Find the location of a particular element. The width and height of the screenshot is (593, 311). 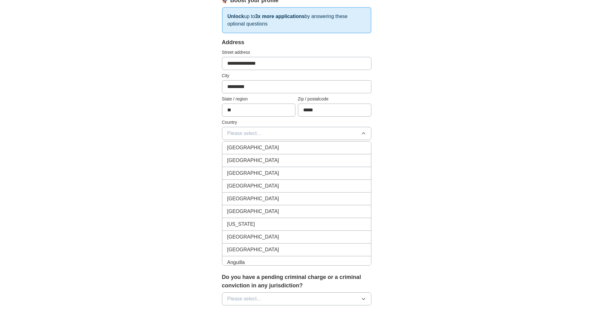

label: State / region is located at coordinates (259, 99).